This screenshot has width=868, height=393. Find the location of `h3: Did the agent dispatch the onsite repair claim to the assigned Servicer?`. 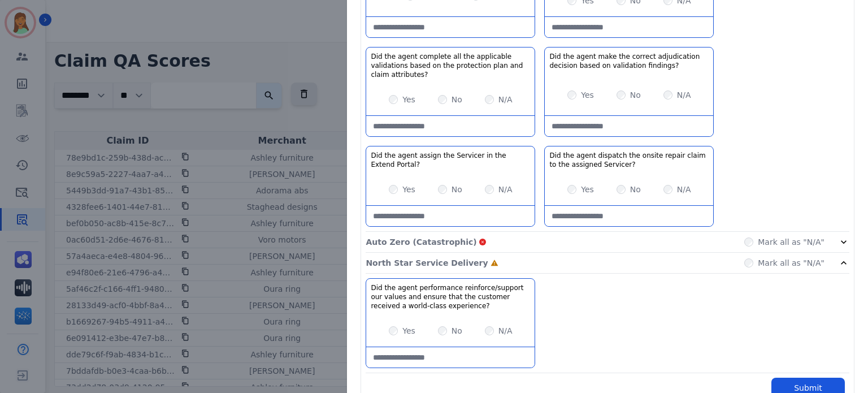

h3: Did the agent dispatch the onsite repair claim to the assigned Servicer? is located at coordinates (629, 160).